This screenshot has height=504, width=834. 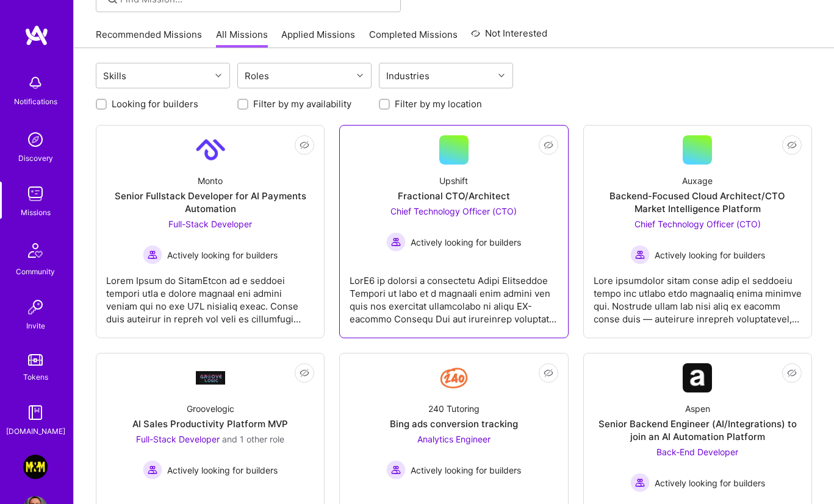 What do you see at coordinates (35, 377) in the screenshot?
I see `div: Tokens` at bounding box center [35, 377].